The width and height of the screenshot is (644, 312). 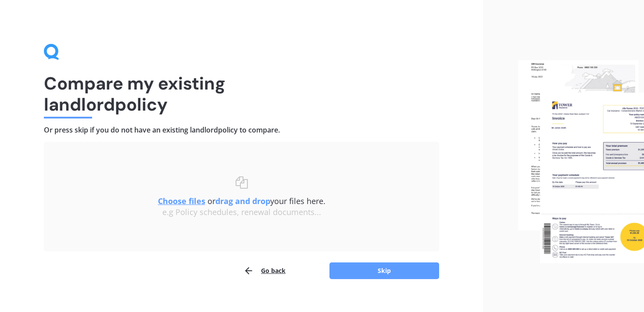 I want to click on span: or your files here., so click(x=242, y=201).